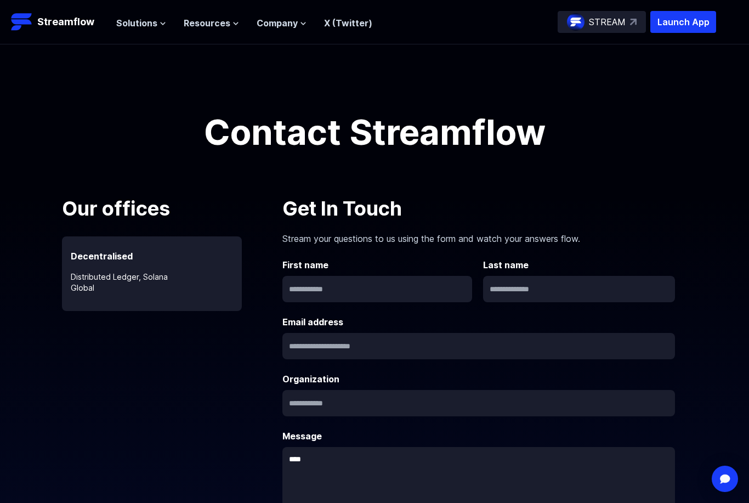  What do you see at coordinates (58, 22) in the screenshot?
I see `a: Streamflow` at bounding box center [58, 22].